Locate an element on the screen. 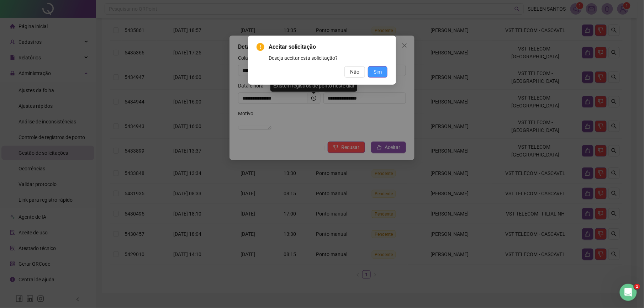 The width and height of the screenshot is (644, 308). span: Aceitar solicitação is located at coordinates (328, 47).